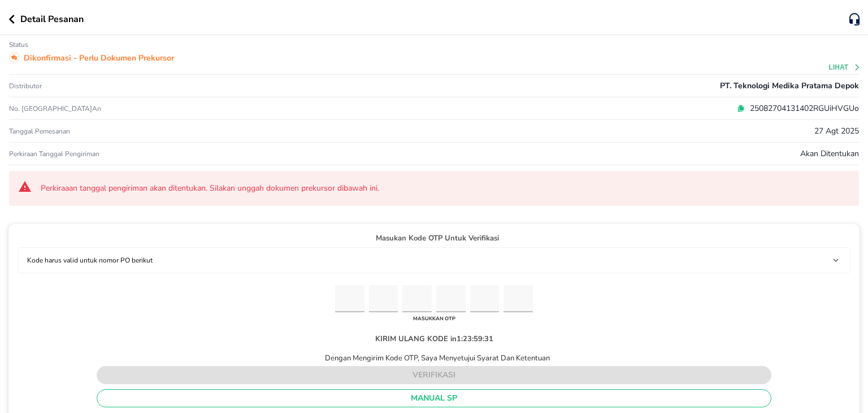 This screenshot has width=868, height=413. What do you see at coordinates (40, 131) in the screenshot?
I see `p: Tanggal pemesanan` at bounding box center [40, 131].